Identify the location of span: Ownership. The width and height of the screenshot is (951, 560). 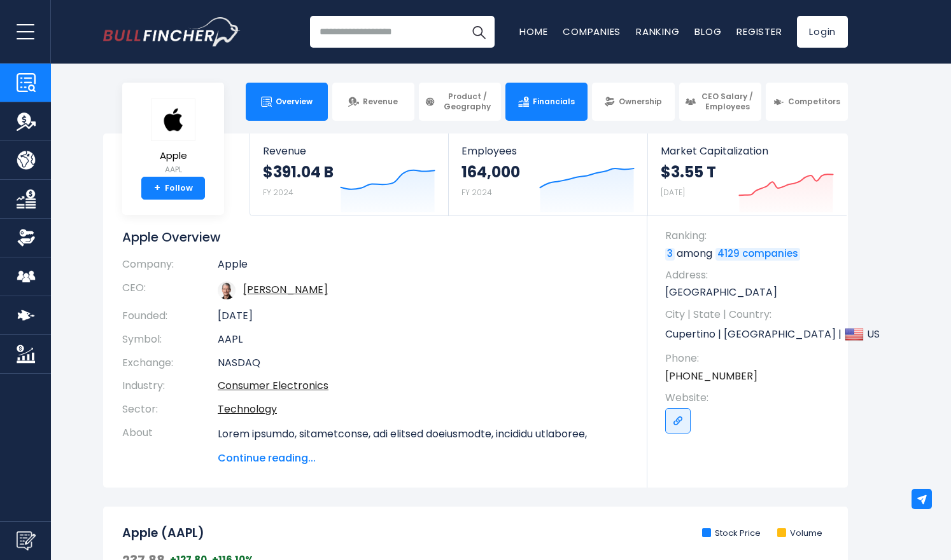
(640, 102).